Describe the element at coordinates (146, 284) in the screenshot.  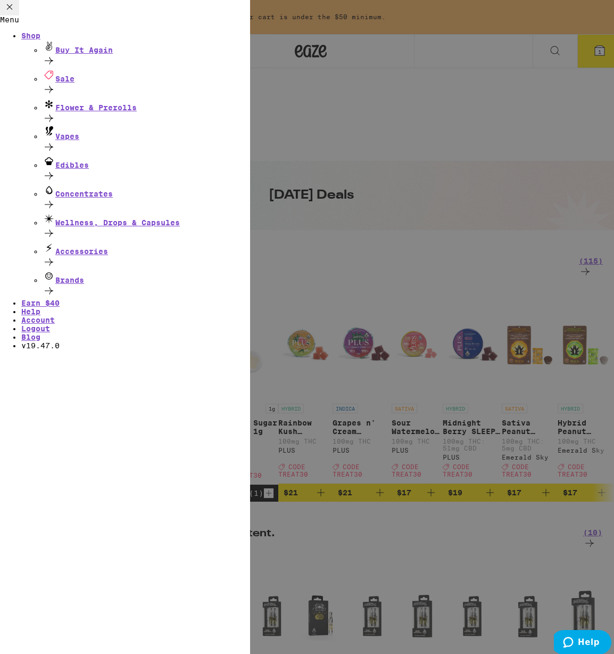
I see `a: Brands` at that location.